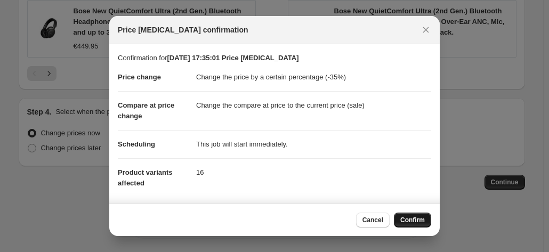  What do you see at coordinates (413, 220) in the screenshot?
I see `button: Confirm` at bounding box center [413, 220].